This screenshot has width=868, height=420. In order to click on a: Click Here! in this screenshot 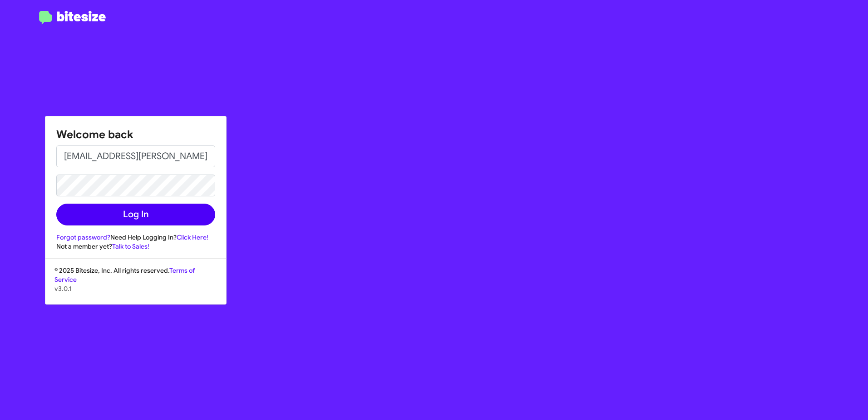, I will do `click(193, 237)`.